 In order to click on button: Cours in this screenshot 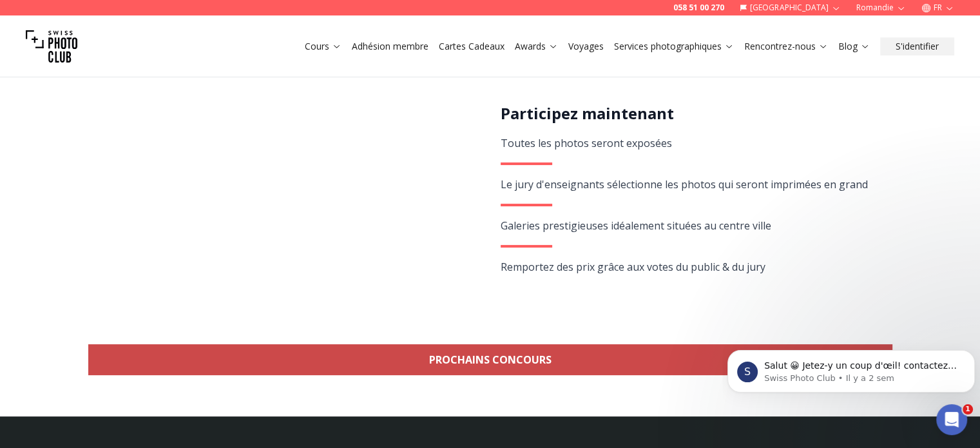, I will do `click(323, 46)`.